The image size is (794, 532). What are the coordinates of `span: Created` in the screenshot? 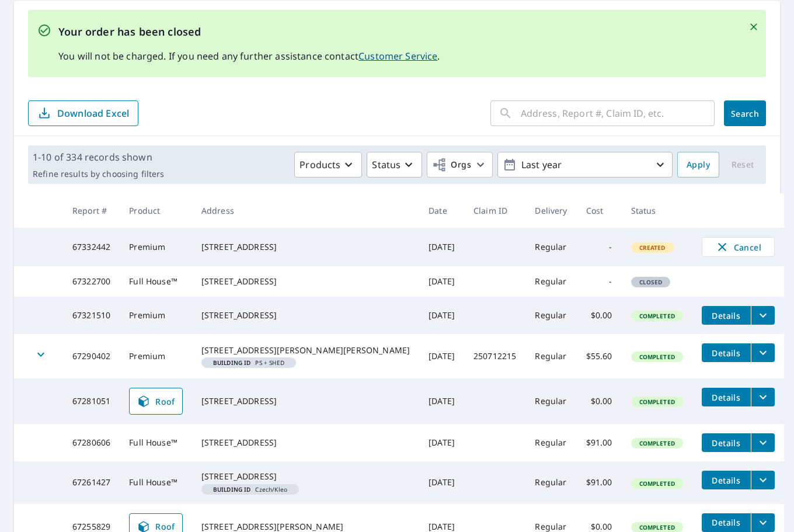 It's located at (652, 248).